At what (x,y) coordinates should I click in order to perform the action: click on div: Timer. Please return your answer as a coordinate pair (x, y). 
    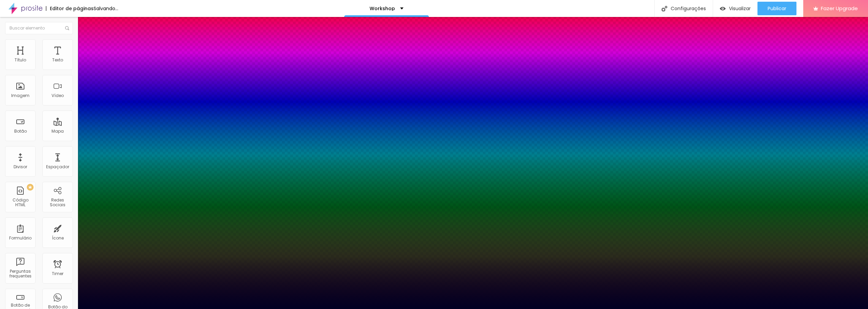
    Looking at the image, I should click on (57, 274).